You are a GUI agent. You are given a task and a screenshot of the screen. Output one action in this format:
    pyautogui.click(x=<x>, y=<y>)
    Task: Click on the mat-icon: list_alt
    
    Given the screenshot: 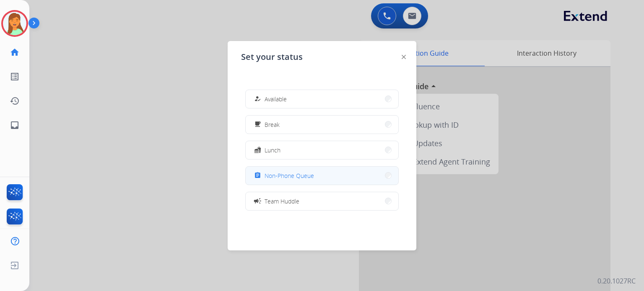 What is the action you would take?
    pyautogui.click(x=15, y=77)
    